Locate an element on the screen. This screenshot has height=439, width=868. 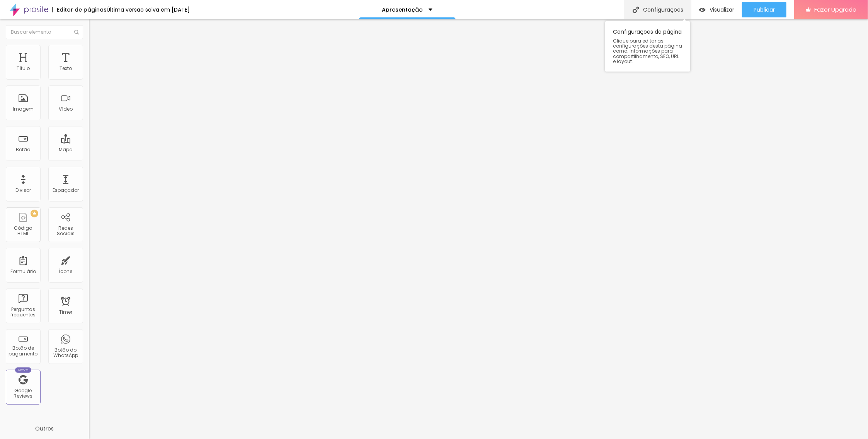
div: Mapa is located at coordinates (66, 149).